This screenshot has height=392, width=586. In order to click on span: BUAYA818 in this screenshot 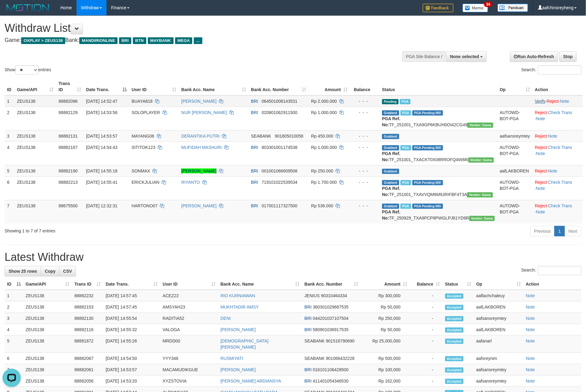, I will do `click(142, 101)`.